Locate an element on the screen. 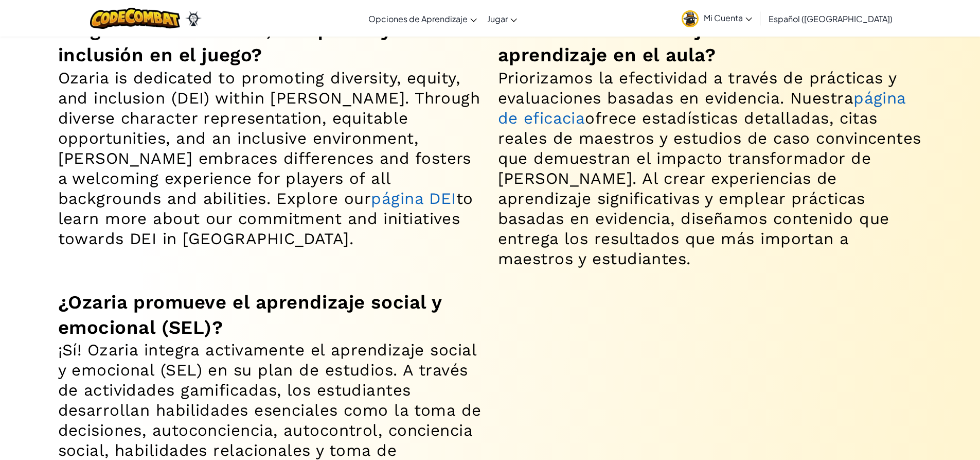 The image size is (980, 460). a: página de eficacia is located at coordinates (702, 108).